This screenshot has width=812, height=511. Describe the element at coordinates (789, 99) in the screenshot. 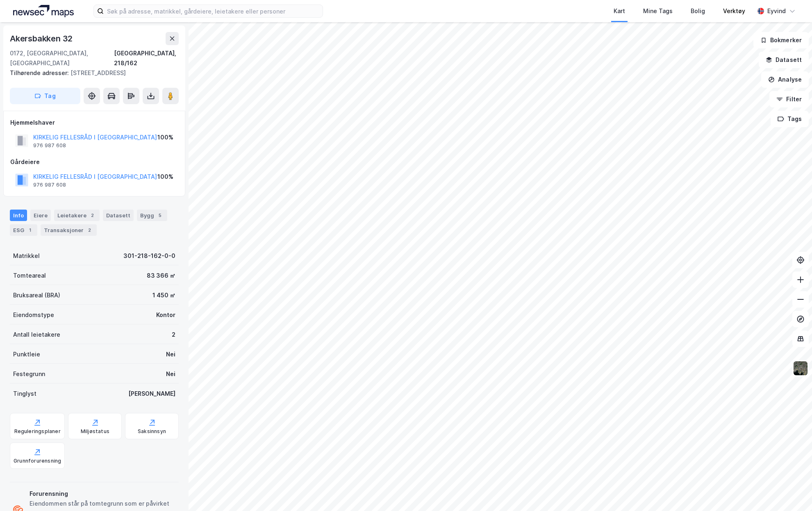

I see `button: Filter` at that location.